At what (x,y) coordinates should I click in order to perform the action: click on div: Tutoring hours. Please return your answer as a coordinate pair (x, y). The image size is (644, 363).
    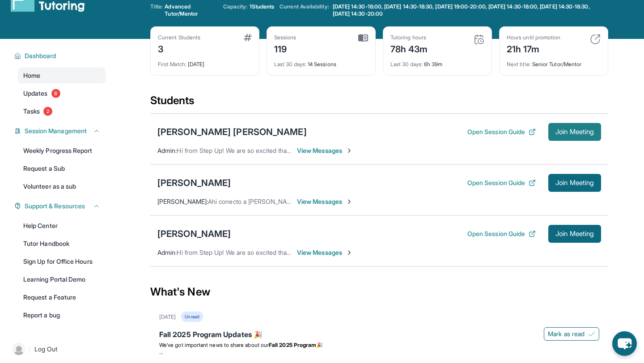
    Looking at the image, I should click on (409, 37).